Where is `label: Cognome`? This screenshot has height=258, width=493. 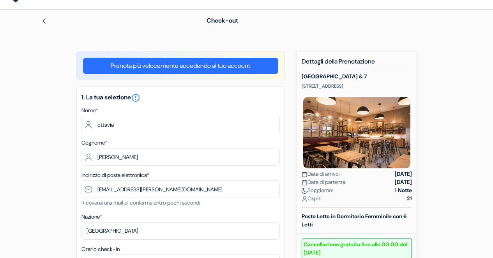 label: Cognome is located at coordinates (94, 143).